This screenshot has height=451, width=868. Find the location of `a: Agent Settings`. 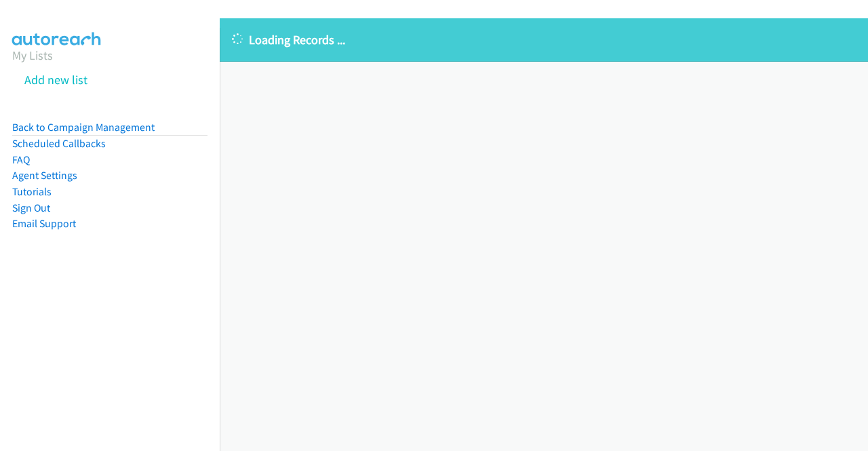

a: Agent Settings is located at coordinates (45, 175).